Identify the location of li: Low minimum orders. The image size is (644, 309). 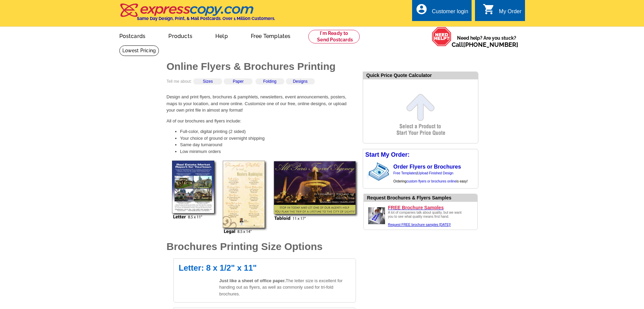
(268, 151).